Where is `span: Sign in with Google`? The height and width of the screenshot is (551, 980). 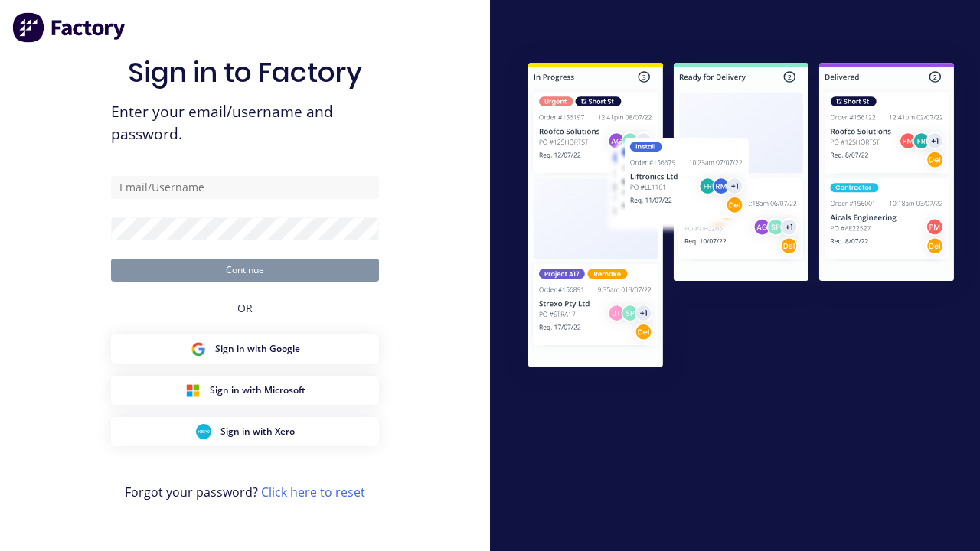 span: Sign in with Google is located at coordinates (257, 349).